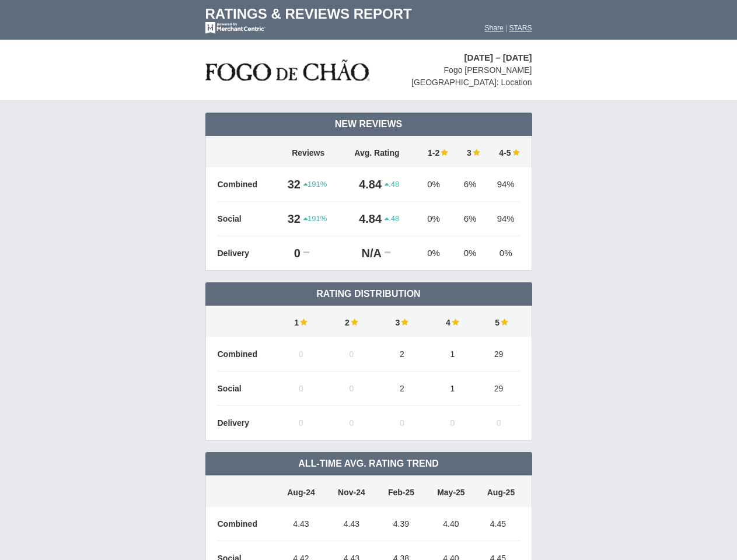 This screenshot has height=560, width=737. Describe the element at coordinates (369, 124) in the screenshot. I see `td: New Reviews` at that location.